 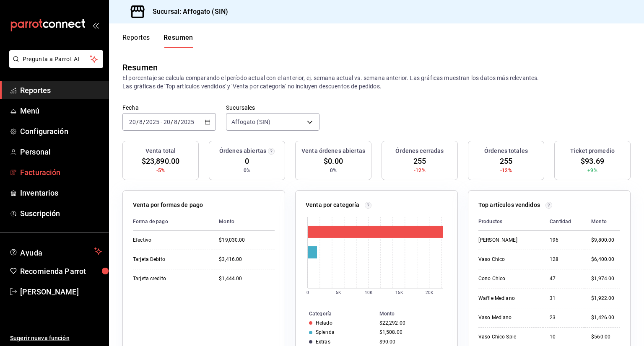 What do you see at coordinates (429, 292) in the screenshot?
I see `text: 20K` at bounding box center [429, 292].